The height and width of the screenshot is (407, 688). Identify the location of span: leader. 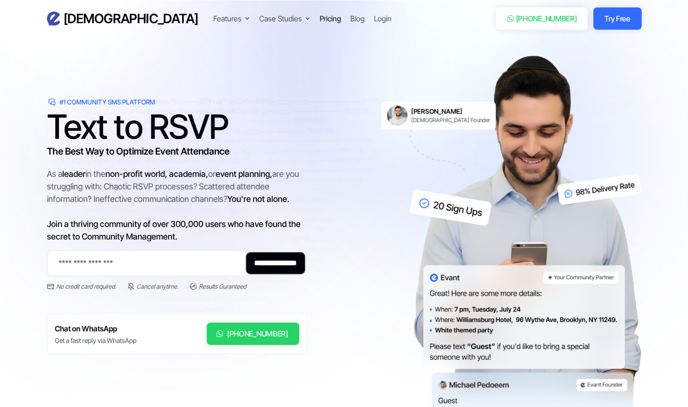
(74, 174).